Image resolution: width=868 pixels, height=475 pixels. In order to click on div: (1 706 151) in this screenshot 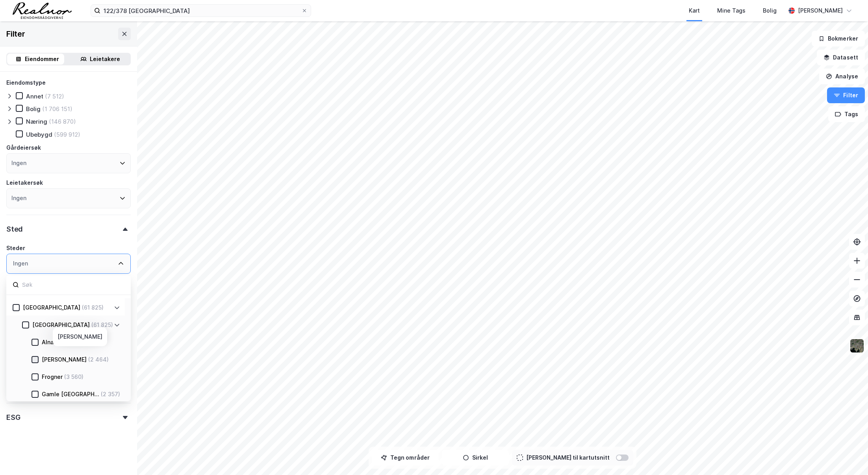, I will do `click(57, 109)`.